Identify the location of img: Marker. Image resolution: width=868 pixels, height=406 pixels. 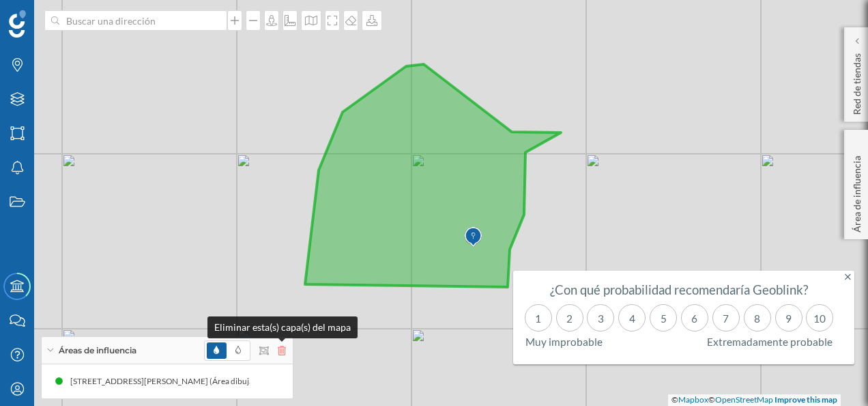
(473, 237).